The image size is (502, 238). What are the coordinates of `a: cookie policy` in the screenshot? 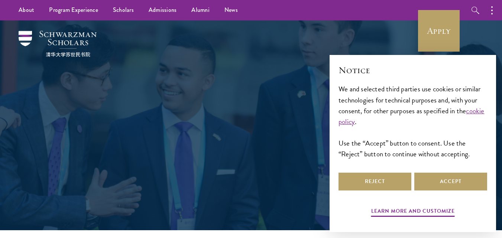 It's located at (412, 116).